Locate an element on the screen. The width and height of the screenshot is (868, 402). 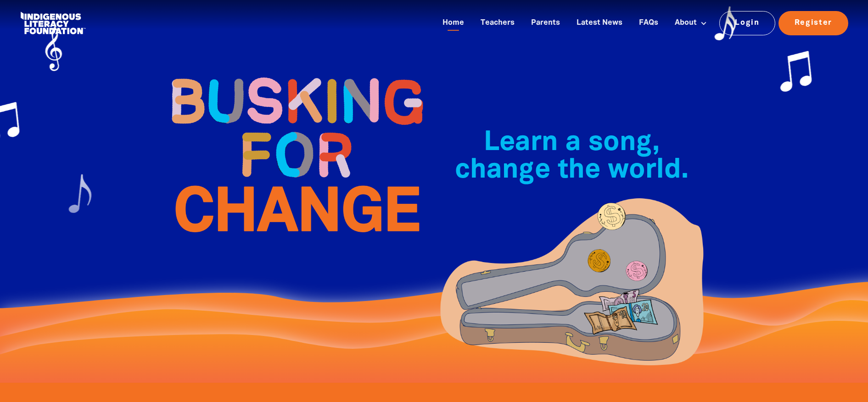
a: Login is located at coordinates (747, 23).